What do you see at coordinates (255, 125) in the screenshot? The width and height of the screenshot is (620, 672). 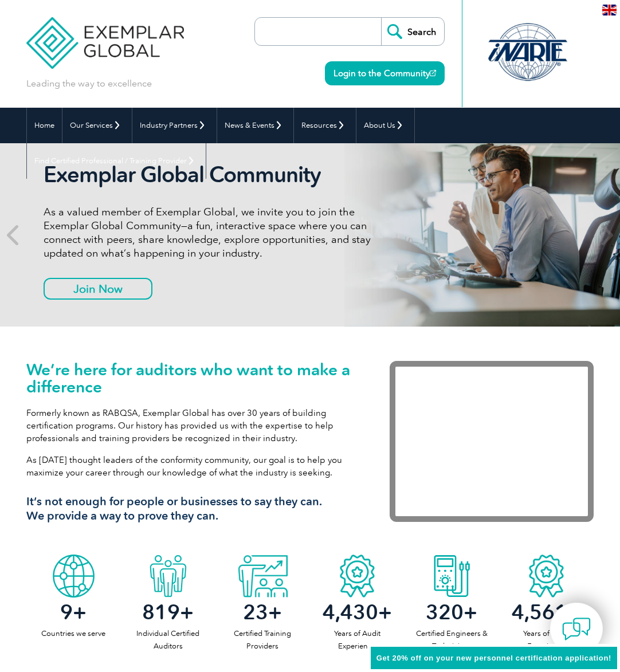 I see `a: News & Events` at bounding box center [255, 125].